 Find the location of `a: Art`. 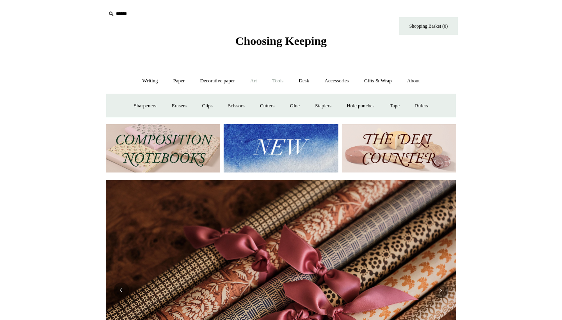

a: Art is located at coordinates (253, 81).